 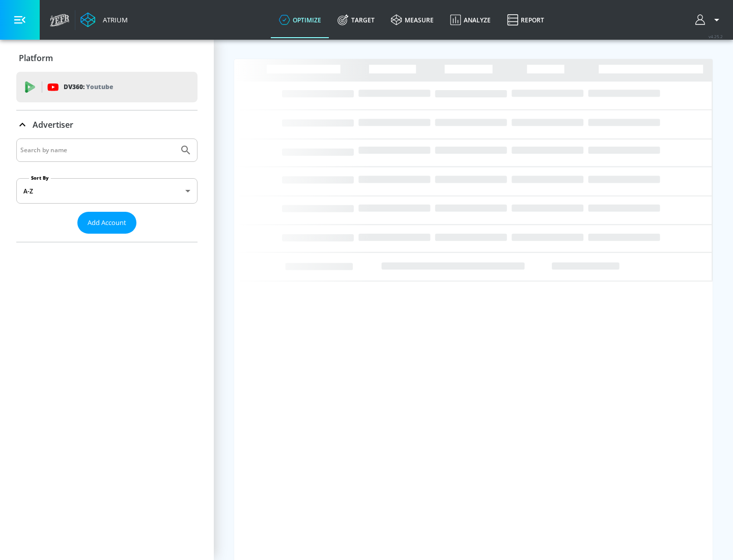 I want to click on a: Atrium, so click(x=104, y=19).